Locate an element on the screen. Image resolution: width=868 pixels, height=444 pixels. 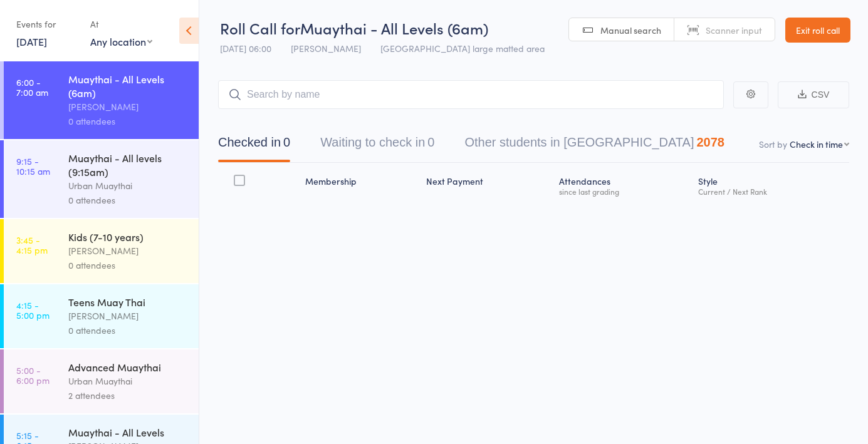
div: Next Payment is located at coordinates (488, 185).